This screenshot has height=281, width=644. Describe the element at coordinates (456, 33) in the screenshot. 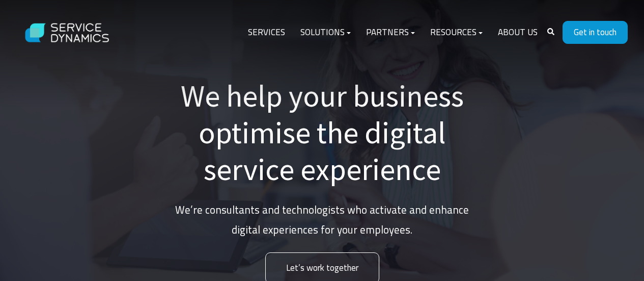

I see `a: Resources` at that location.